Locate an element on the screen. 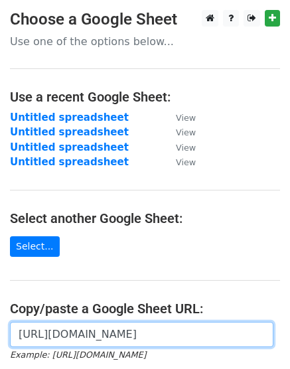 The width and height of the screenshot is (290, 369). h4: Select another Google Sheet: is located at coordinates (145, 219).